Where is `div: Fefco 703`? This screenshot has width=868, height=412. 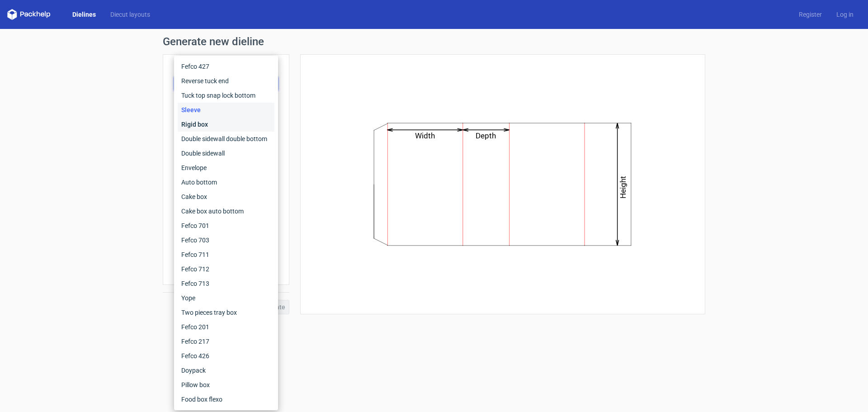
div: Fefco 703 is located at coordinates (226, 240).